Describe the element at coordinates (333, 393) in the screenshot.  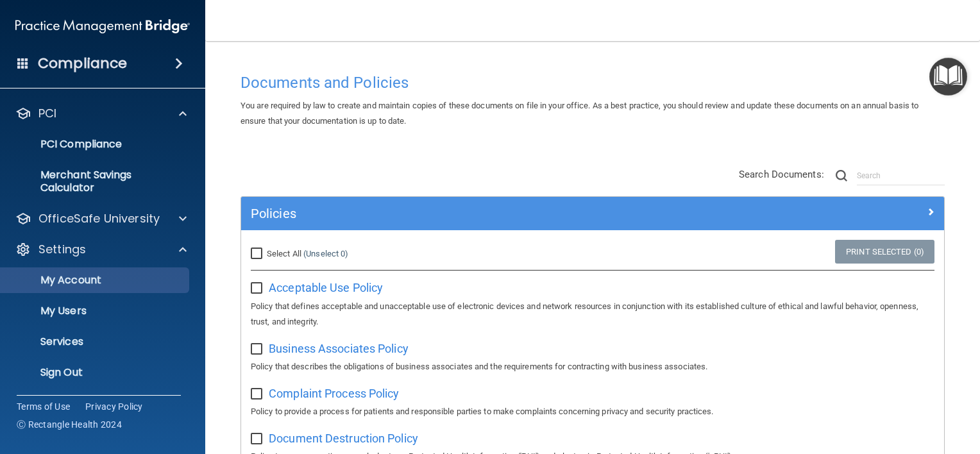
I see `span: Complaint Process Policy` at that location.